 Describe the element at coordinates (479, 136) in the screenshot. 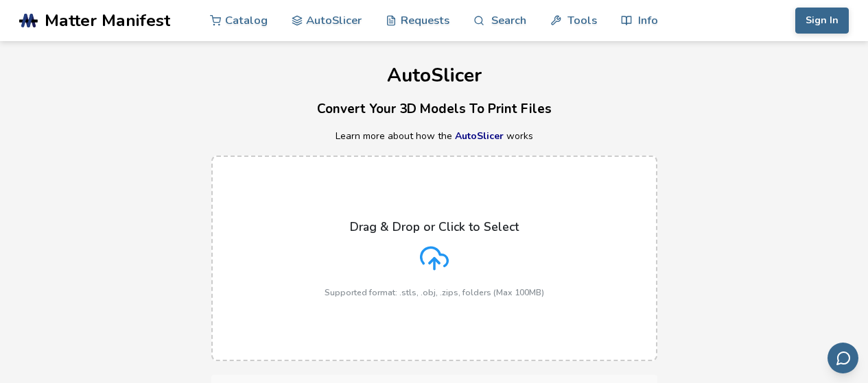

I see `a: AutoSlicer` at that location.